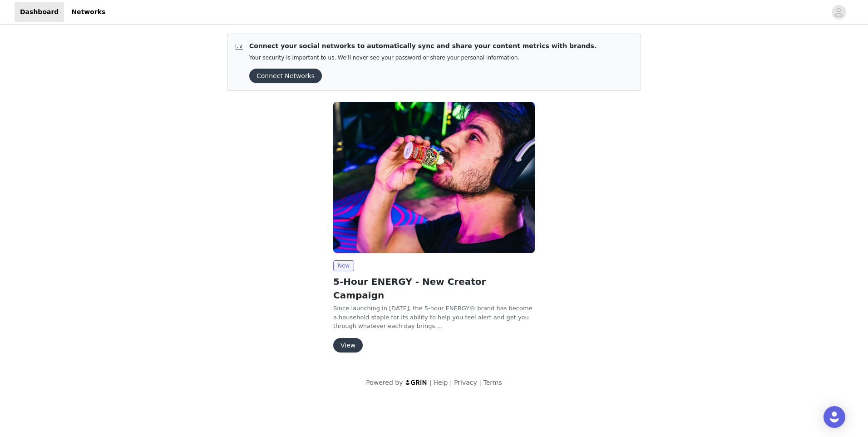  I want to click on a: Networks, so click(88, 12).